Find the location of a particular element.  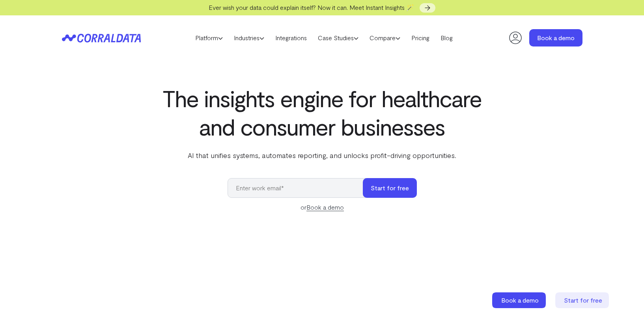

input: Enter work email* is located at coordinates (299, 188).